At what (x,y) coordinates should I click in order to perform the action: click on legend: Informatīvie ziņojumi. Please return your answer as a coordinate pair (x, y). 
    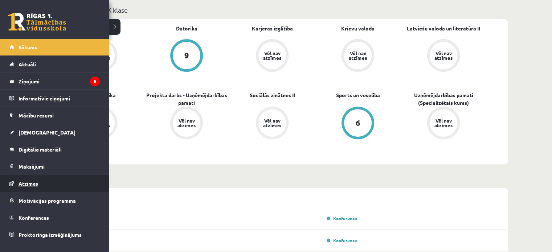
    Looking at the image, I should click on (59, 98).